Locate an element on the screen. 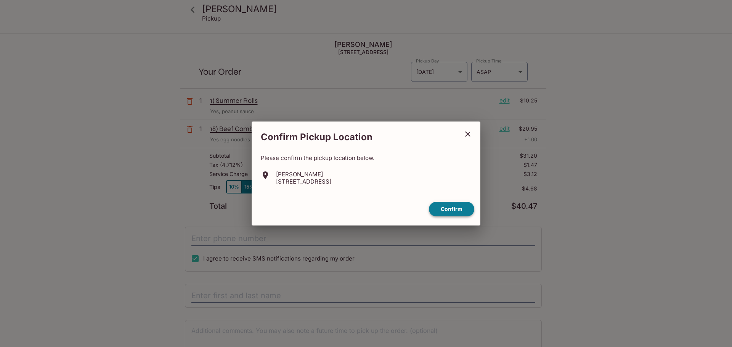 This screenshot has height=347, width=732. h2: Confirm Pickup Location is located at coordinates (355, 137).